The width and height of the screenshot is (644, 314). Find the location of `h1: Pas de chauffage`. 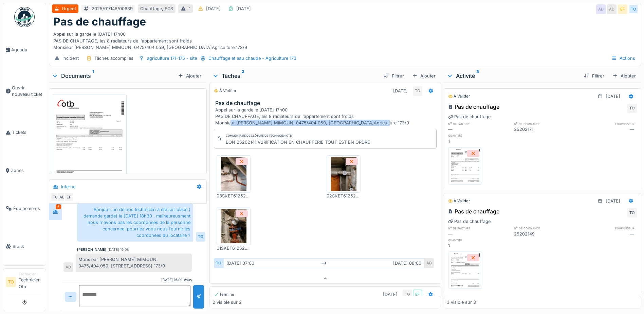

h1: Pas de chauffage is located at coordinates (99, 22).